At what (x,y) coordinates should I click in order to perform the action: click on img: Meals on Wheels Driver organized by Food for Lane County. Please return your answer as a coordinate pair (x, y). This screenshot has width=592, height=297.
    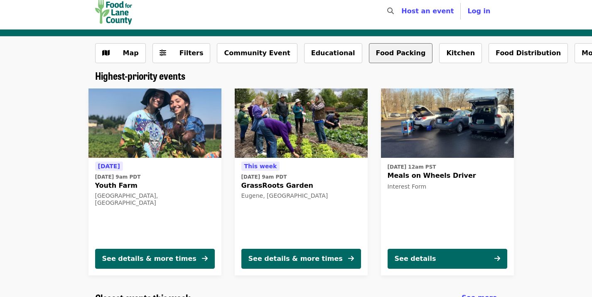
    Looking at the image, I should click on (447, 123).